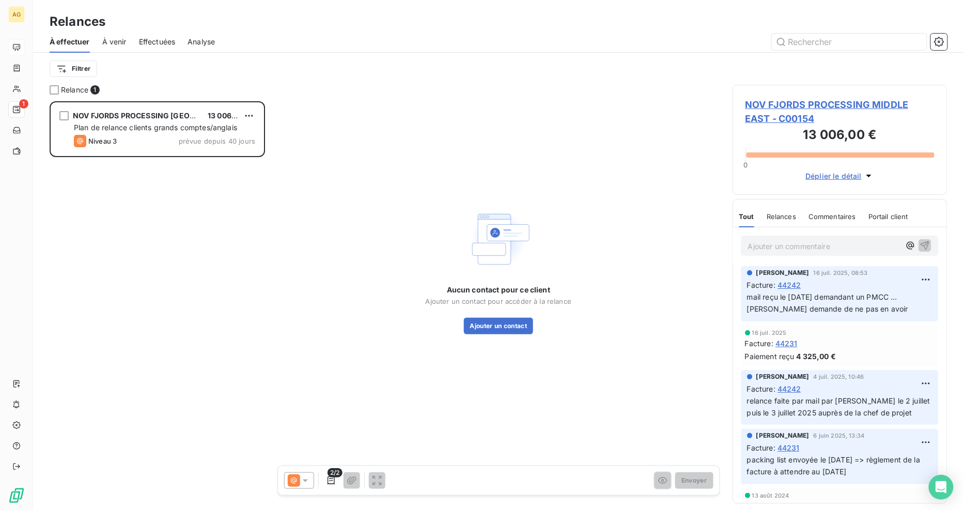 The image size is (964, 510). What do you see at coordinates (770, 333) in the screenshot?
I see `span: 16 juil. 2025` at bounding box center [770, 333].